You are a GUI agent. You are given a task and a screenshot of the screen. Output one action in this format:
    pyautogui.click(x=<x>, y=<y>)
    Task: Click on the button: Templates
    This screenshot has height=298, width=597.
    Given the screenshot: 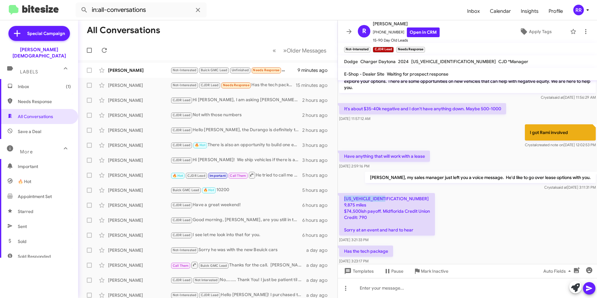 What is the action you would take?
    pyautogui.click(x=358, y=271)
    